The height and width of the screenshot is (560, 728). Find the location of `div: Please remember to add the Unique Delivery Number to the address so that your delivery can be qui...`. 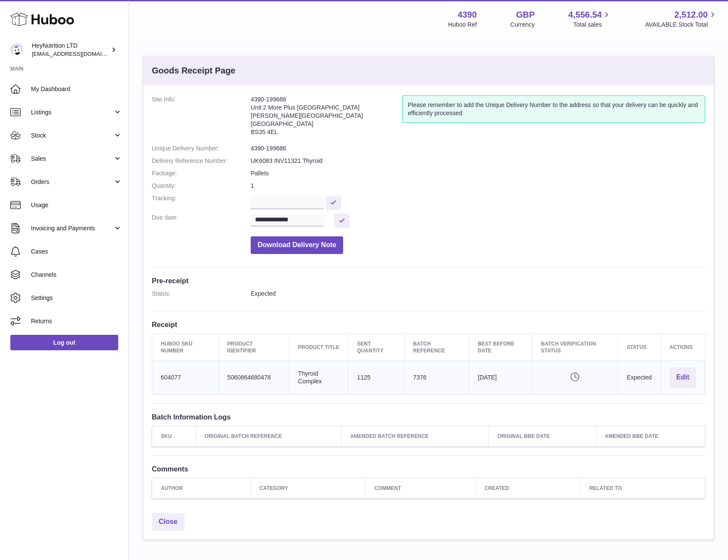

div: Please remember to add the Unique Delivery Number to the address so that your delivery can be qui... is located at coordinates (553, 109).